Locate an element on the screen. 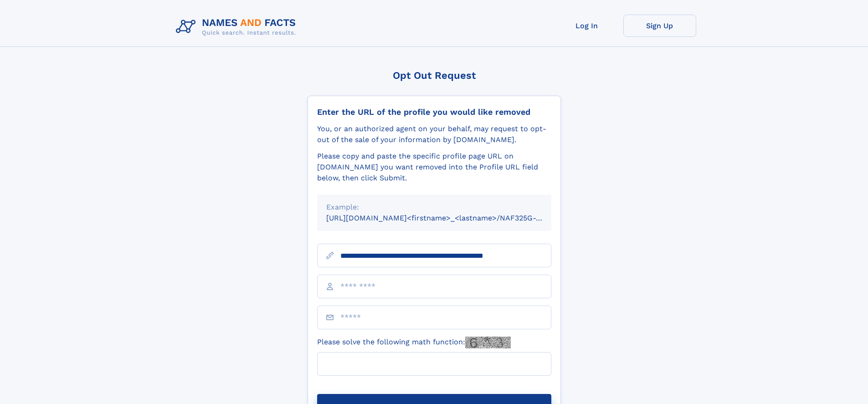 This screenshot has height=404, width=868. div: Enter the URL of the profile you would like removed is located at coordinates (434, 112).